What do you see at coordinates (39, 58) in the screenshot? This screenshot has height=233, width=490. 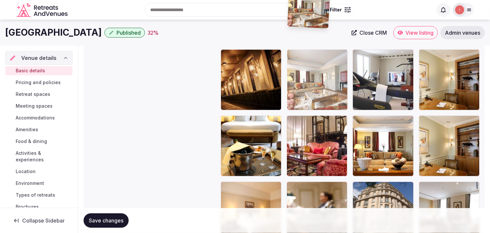 I see `span: Venue details` at bounding box center [39, 58].